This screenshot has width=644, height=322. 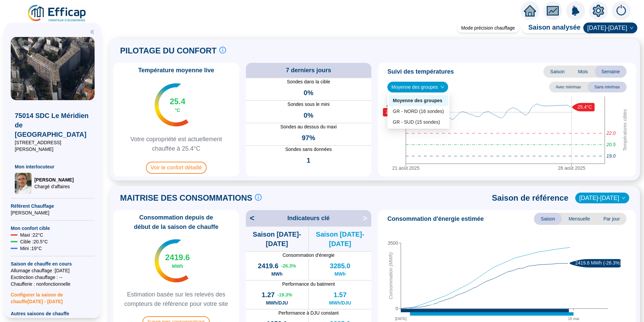 What do you see at coordinates (176, 222) in the screenshot?
I see `span: Consommation depuis de début de la saison de chauffe` at bounding box center [176, 222].